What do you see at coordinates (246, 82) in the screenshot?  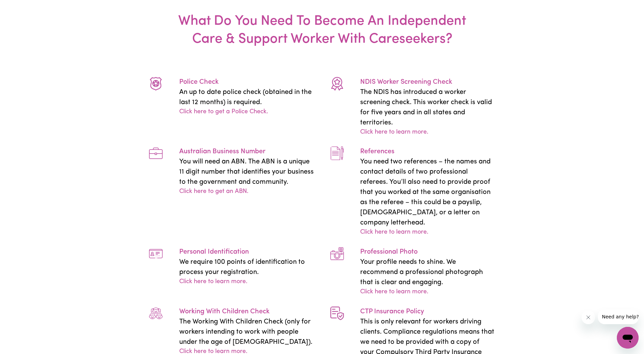 I see `p: Police Check` at bounding box center [246, 82].